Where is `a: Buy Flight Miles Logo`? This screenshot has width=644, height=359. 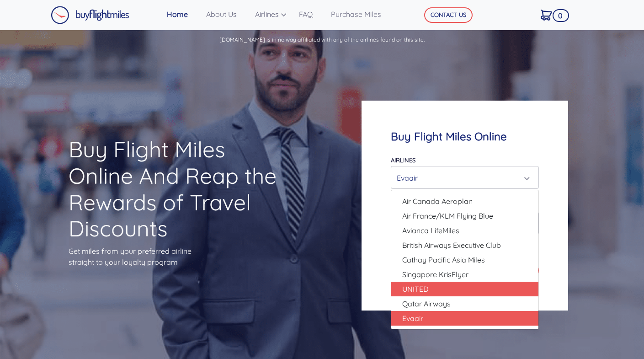 a: Buy Flight Miles Logo is located at coordinates (90, 15).